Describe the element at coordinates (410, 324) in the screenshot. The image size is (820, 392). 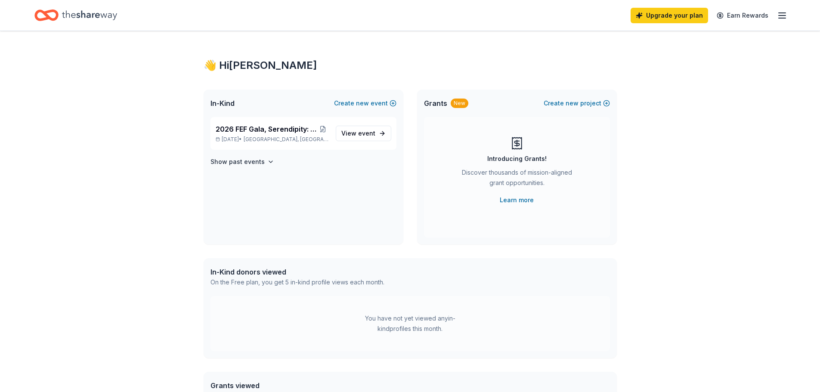
I see `div: You have not yet viewed any in-kind profiles this month.` at that location.